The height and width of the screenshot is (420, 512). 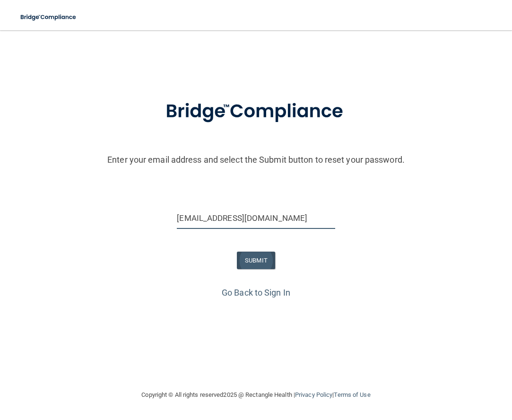 What do you see at coordinates (352, 394) in the screenshot?
I see `a: Terms of Use` at bounding box center [352, 394].